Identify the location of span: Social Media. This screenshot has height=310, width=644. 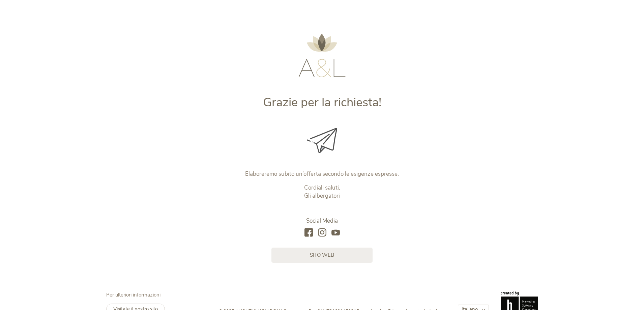
(322, 221).